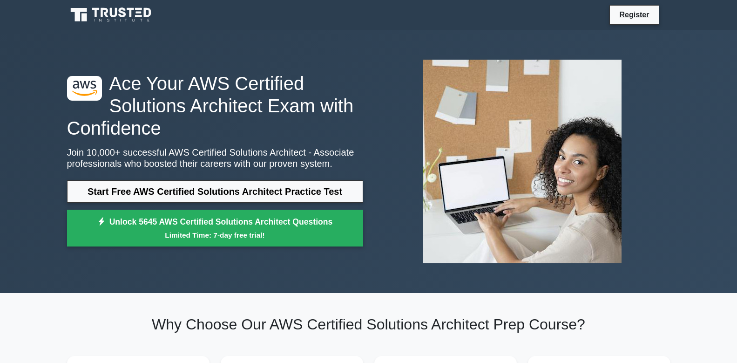 This screenshot has height=363, width=737. I want to click on a: Start Free AWS Certified Solutions Architect Practice Test, so click(215, 191).